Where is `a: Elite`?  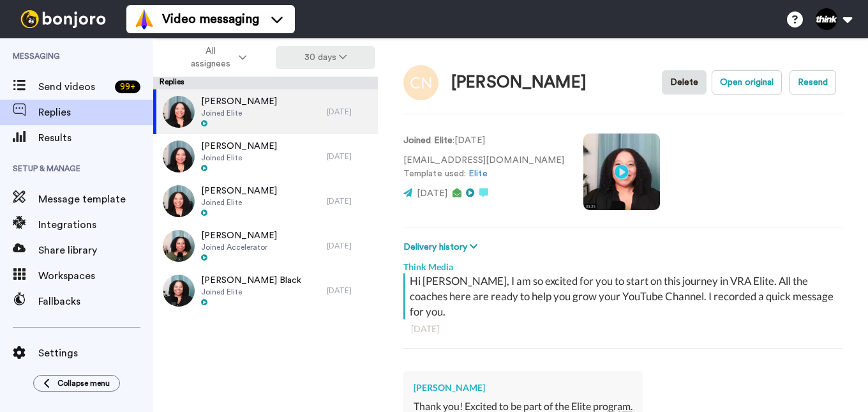
a: Elite is located at coordinates (477, 174).